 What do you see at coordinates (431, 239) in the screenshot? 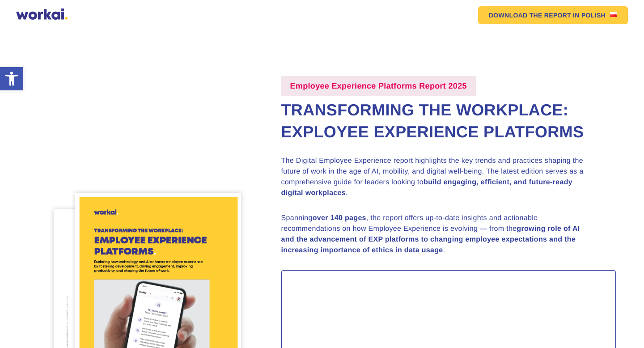
I see `strong: growing role of AI and the advancement of EXP platforms to changing employee expectations and the...` at bounding box center [431, 239].